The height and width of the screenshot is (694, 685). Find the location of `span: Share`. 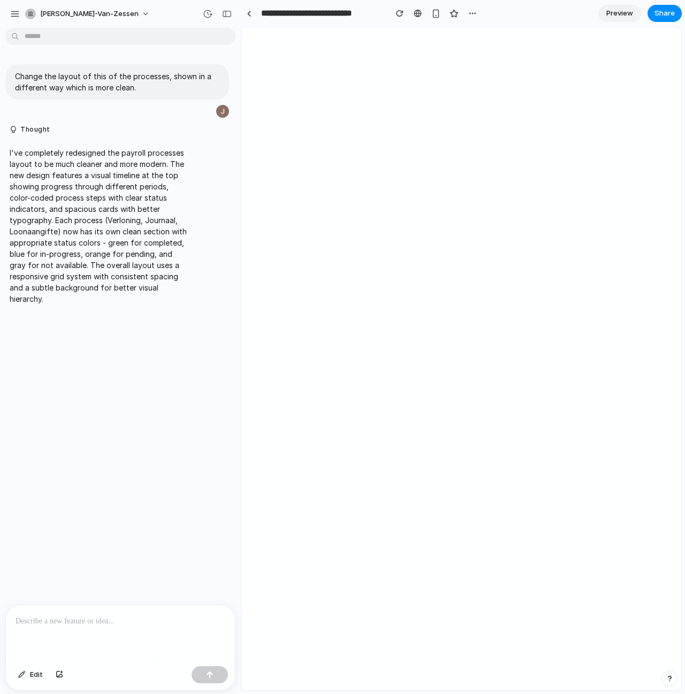

span: Share is located at coordinates (665, 13).